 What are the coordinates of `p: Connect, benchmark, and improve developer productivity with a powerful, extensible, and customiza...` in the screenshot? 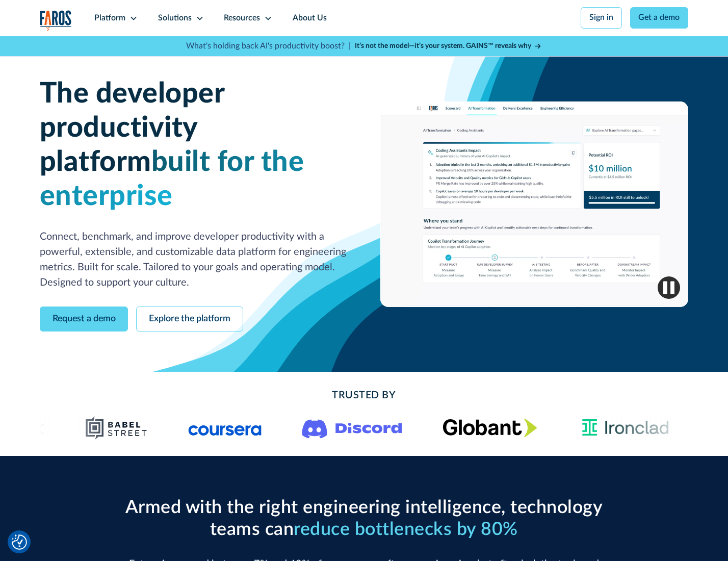 It's located at (194, 260).